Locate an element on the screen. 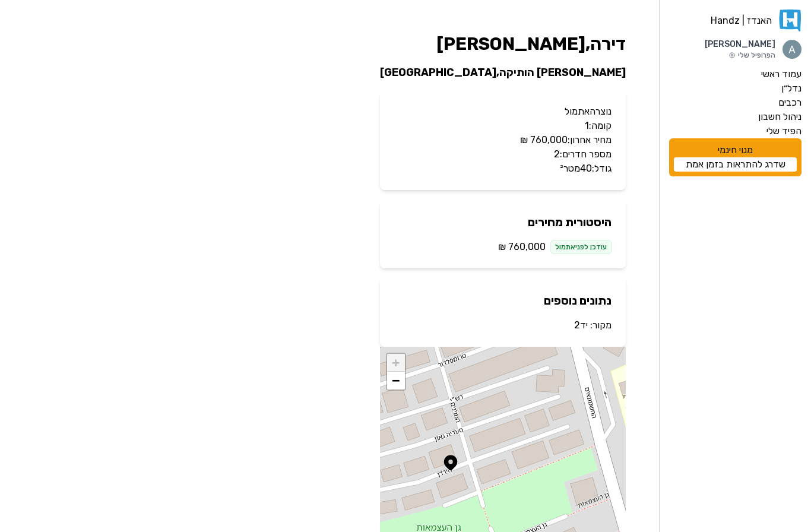 This screenshot has height=532, width=811. span: ‏760,000 ‏₪ is located at coordinates (522, 247).